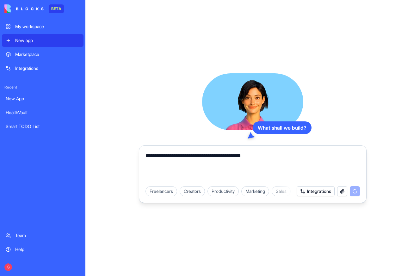 This screenshot has width=420, height=276. I want to click on a: Smart TODO List, so click(43, 127).